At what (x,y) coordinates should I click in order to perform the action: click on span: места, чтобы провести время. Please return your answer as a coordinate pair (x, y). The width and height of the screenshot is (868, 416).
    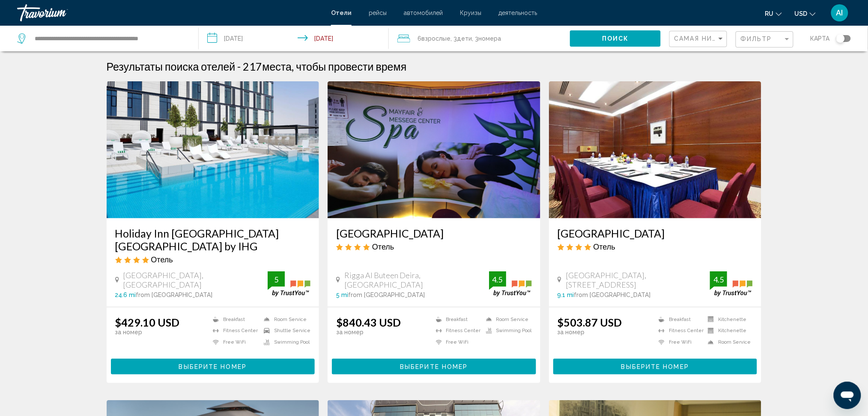
    Looking at the image, I should click on (334, 66).